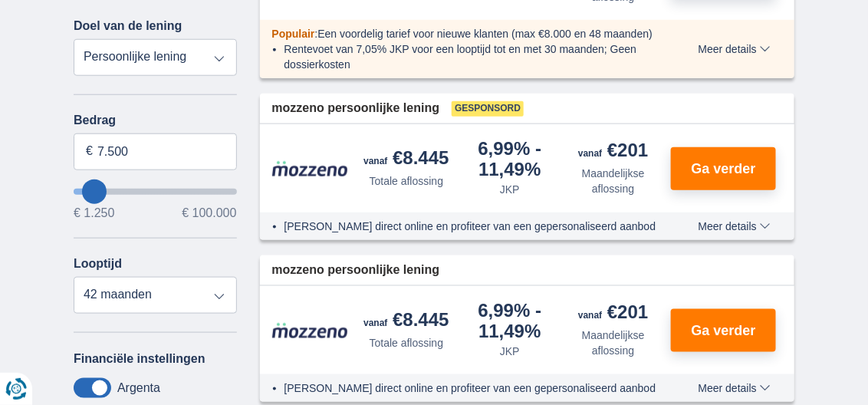 The image size is (868, 405). I want to click on label: Doel van de lening, so click(127, 26).